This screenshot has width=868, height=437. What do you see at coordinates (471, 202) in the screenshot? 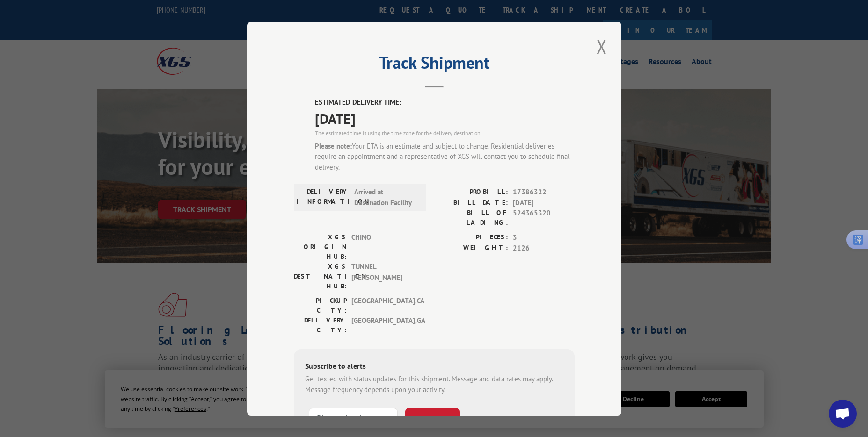
I see `label: BILL DATE:` at bounding box center [471, 202].